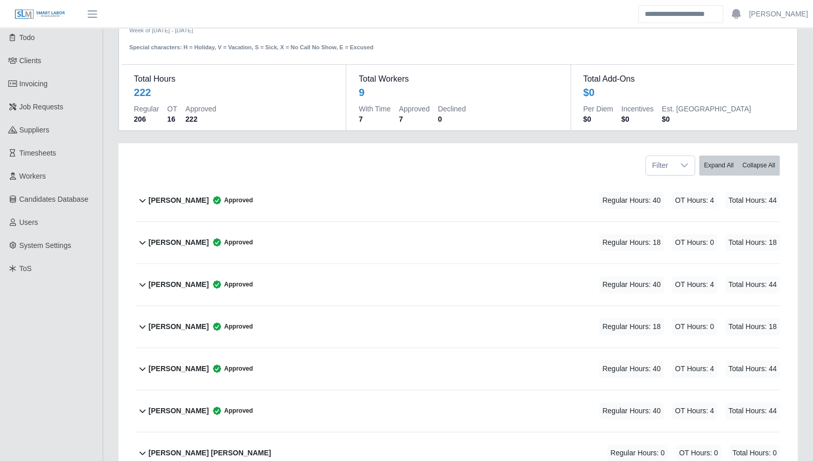 The image size is (813, 461). What do you see at coordinates (719, 165) in the screenshot?
I see `button: Expand All` at bounding box center [719, 165].